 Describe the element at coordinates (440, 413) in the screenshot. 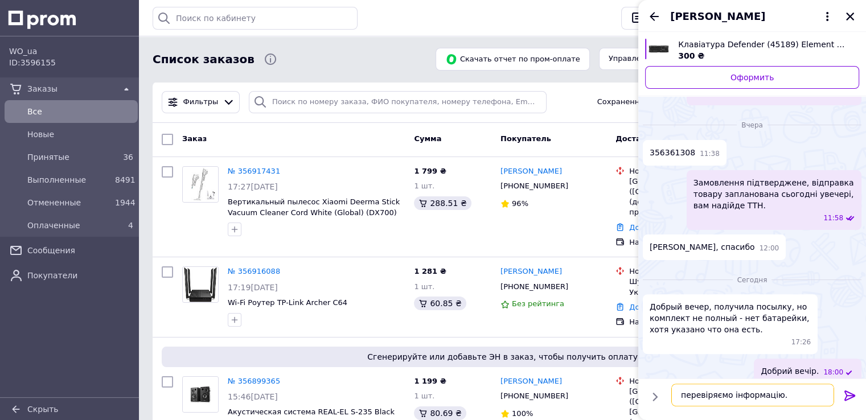

I see `div: 80.69 ₴` at that location.